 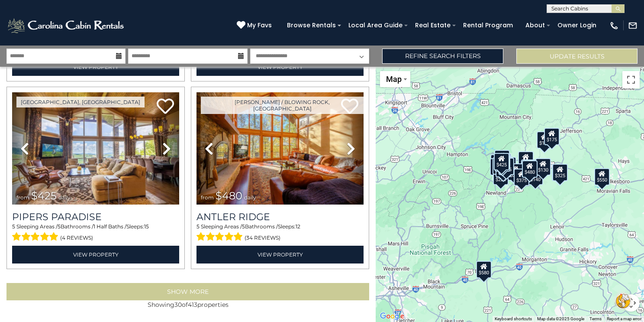 What do you see at coordinates (178, 305) in the screenshot?
I see `span: 30` at bounding box center [178, 305].